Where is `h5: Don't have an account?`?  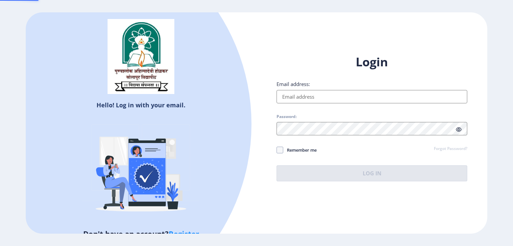 h5: Don't have an account? is located at coordinates (141, 234).